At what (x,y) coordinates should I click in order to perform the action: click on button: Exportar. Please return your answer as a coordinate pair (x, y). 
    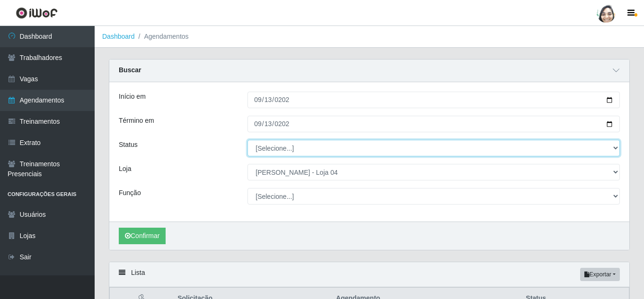
    Looking at the image, I should click on (600, 275).